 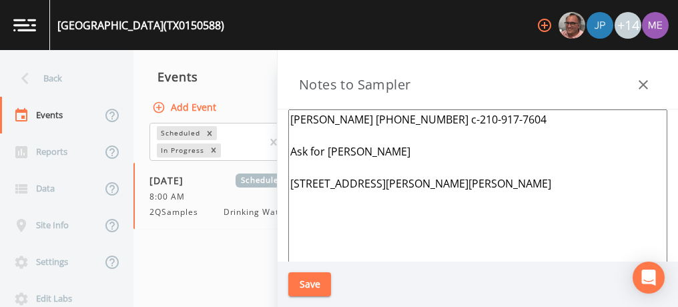 I want to click on img: e2d790fa78825a4bb76dcb6ab311d44c, so click(x=572, y=25).